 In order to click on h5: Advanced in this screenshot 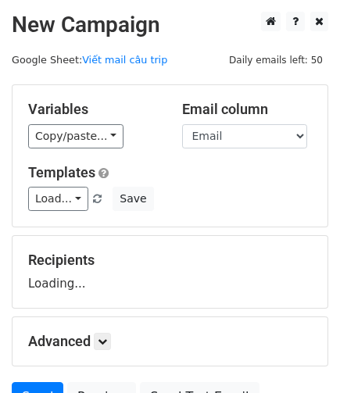, I will do `click(170, 341)`.